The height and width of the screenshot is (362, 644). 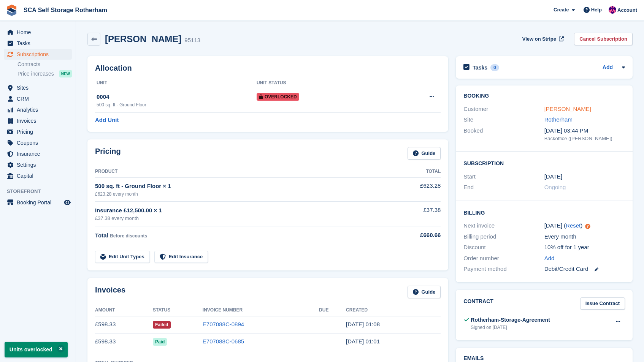 I want to click on span: Failed, so click(x=162, y=325).